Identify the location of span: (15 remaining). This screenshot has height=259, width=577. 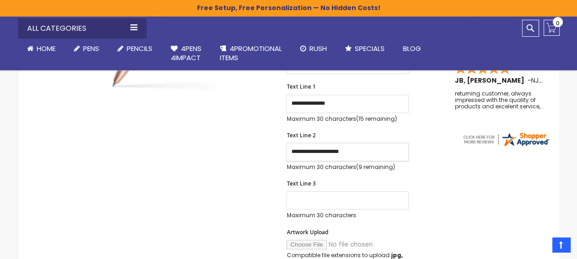
(376, 118).